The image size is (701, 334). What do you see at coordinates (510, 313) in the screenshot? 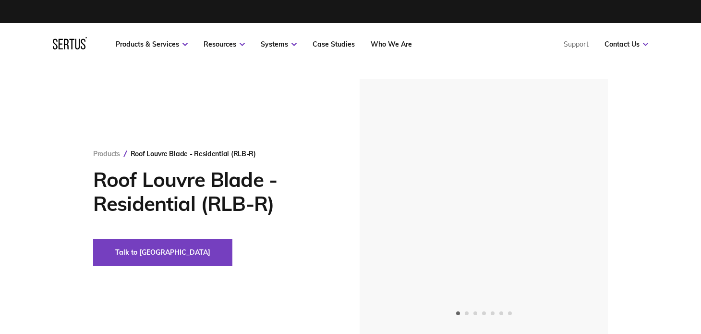
I see `span: Go to slide 7` at bounding box center [510, 313].